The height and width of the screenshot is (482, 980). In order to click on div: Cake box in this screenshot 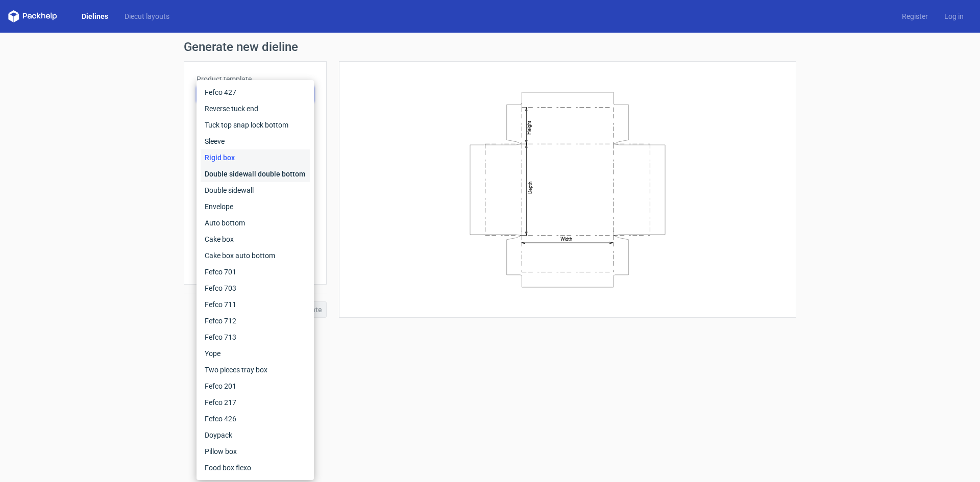, I will do `click(255, 239)`.